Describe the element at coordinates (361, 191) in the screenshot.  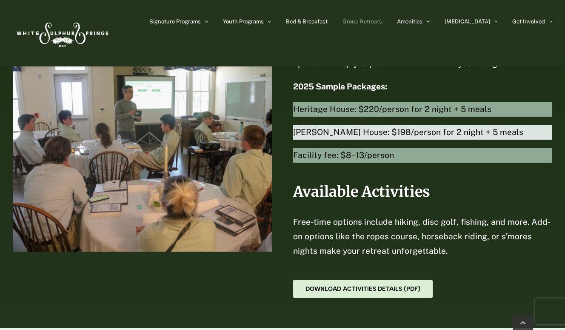
I see `span: Available Activities` at that location.